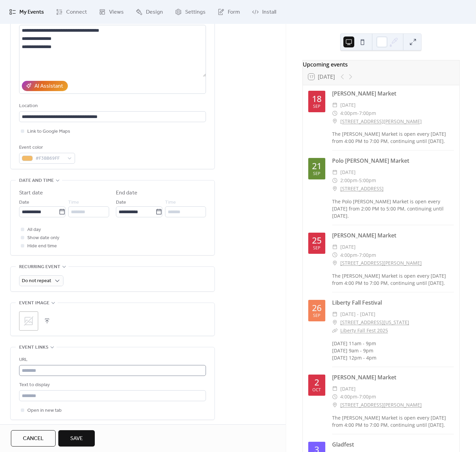 Image resolution: width=476 pixels, height=452 pixels. Describe the element at coordinates (190, 12) in the screenshot. I see `a: Settings` at that location.